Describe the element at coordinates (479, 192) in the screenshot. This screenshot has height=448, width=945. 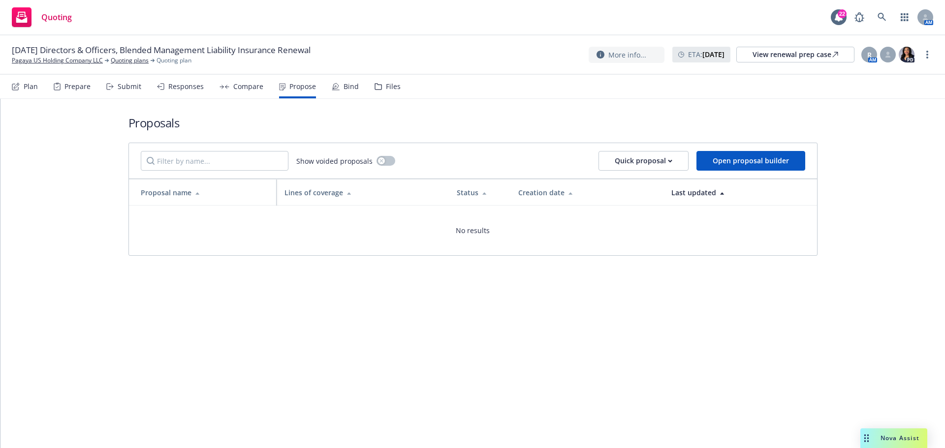
I see `div: Status` at that location.